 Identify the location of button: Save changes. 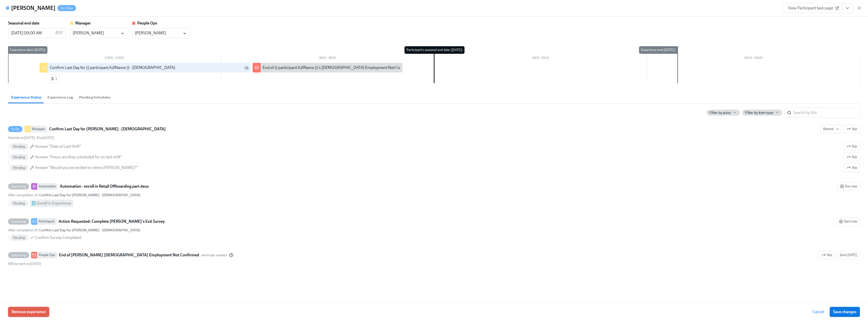
(845, 312).